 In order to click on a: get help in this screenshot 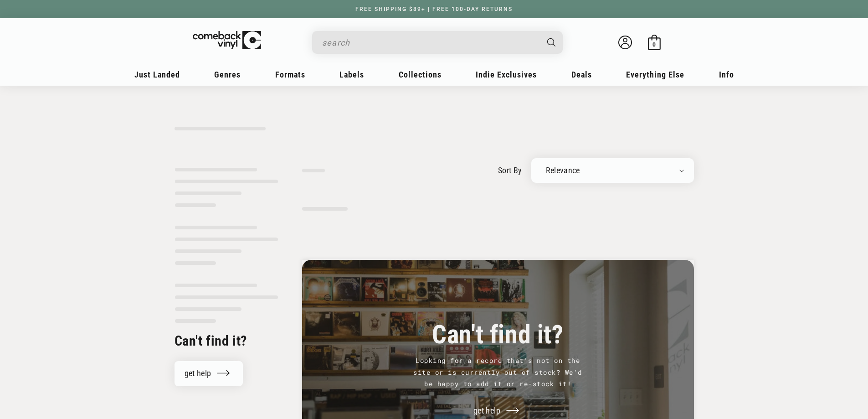, I will do `click(209, 373)`.